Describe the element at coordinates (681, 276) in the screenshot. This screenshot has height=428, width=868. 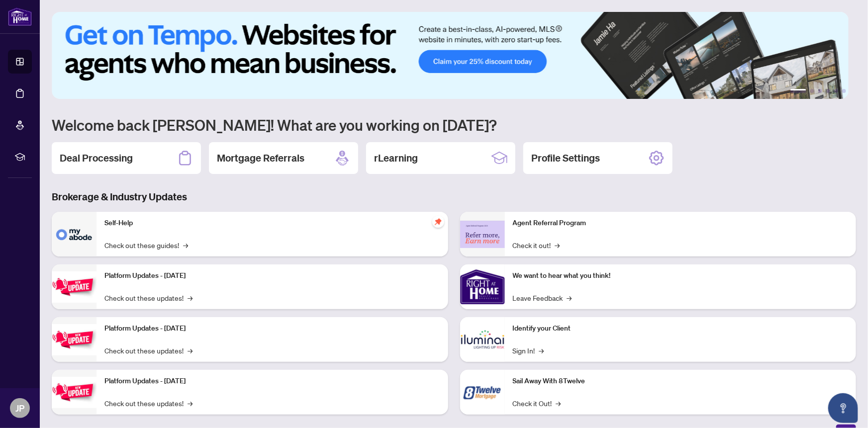
I see `p: We want to hear what you think!` at that location.